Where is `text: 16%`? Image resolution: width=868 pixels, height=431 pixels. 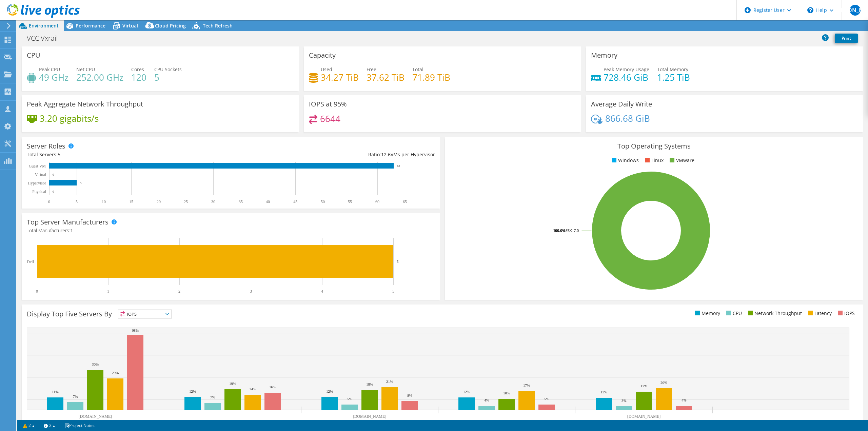
text: 16% is located at coordinates (272, 387).